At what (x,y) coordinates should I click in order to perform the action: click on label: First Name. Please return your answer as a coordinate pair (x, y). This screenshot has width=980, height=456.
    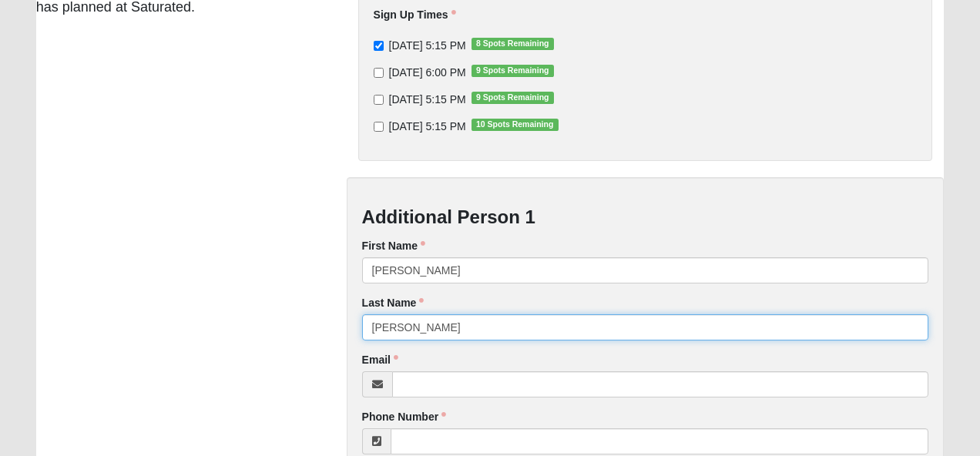
    Looking at the image, I should click on (393, 246).